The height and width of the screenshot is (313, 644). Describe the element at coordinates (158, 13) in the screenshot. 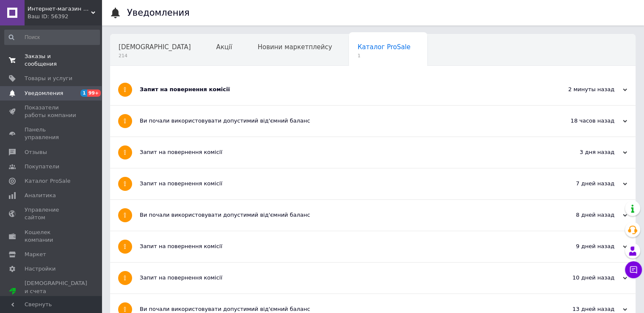

I see `h1: Уведомления` at that location.